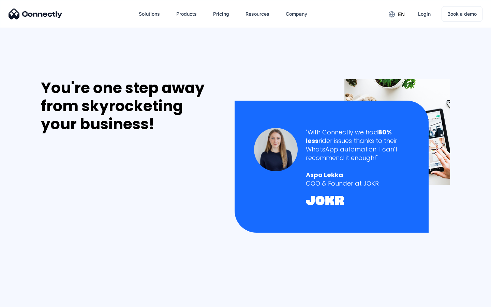 The height and width of the screenshot is (307, 491). Describe the element at coordinates (257, 14) in the screenshot. I see `div: Resources` at that location.